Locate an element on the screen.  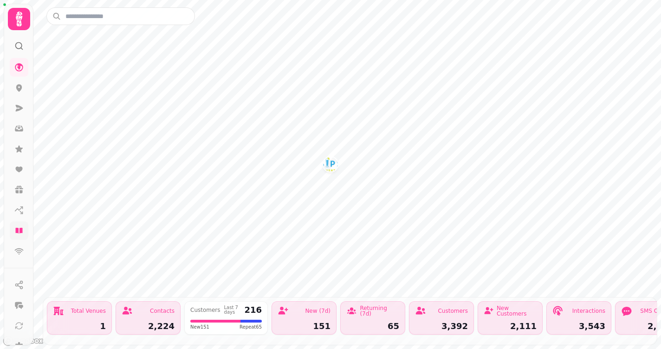
div: 1 is located at coordinates (79, 327).